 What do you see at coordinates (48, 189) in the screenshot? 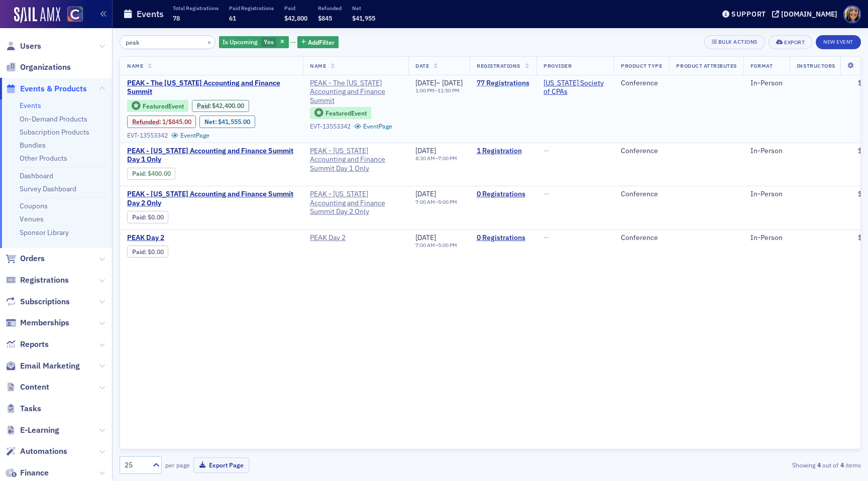
I see `a: Survey Dashboard` at bounding box center [48, 189].